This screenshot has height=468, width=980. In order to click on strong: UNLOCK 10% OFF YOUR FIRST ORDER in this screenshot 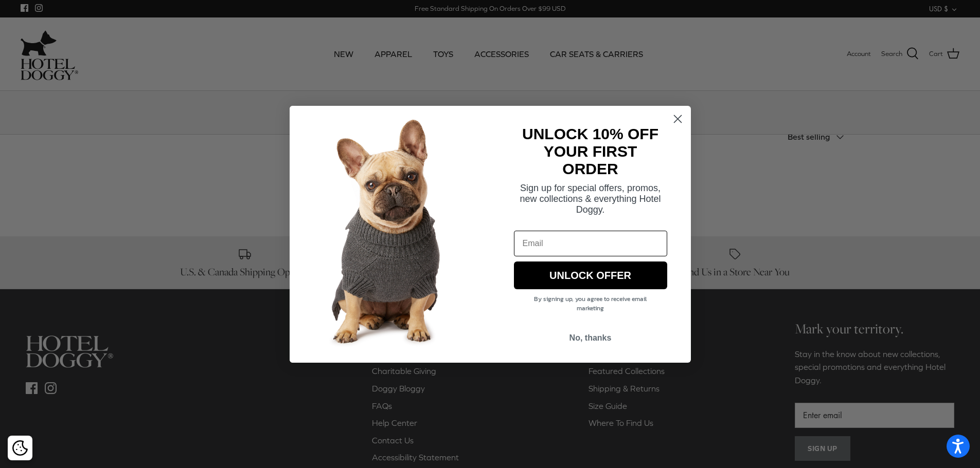, I will do `click(590, 151)`.